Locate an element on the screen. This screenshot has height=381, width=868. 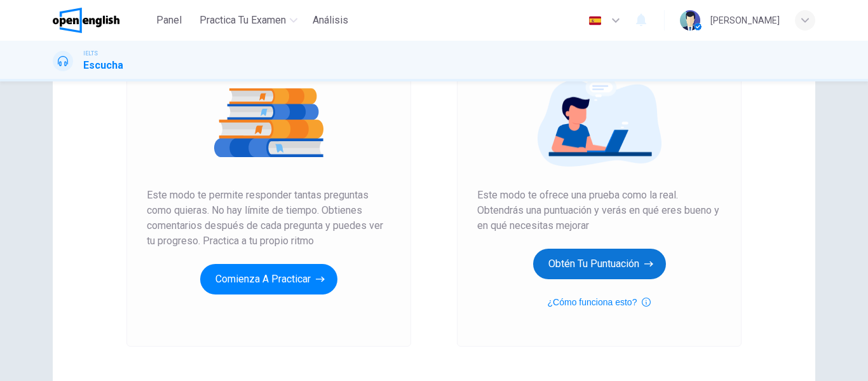
a: Panel is located at coordinates (169, 20).